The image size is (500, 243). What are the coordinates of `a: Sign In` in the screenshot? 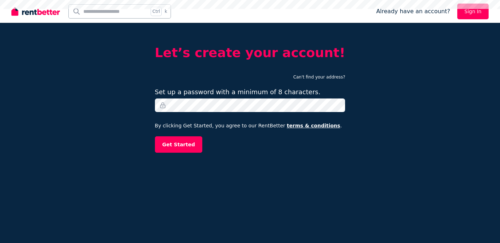 It's located at (473, 11).